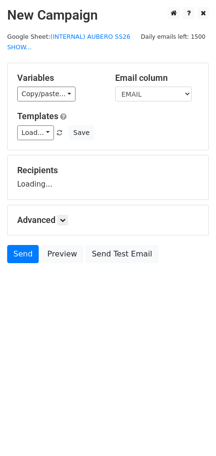 The width and height of the screenshot is (216, 456). Describe the element at coordinates (108, 15) in the screenshot. I see `h2: New Campaign` at that location.